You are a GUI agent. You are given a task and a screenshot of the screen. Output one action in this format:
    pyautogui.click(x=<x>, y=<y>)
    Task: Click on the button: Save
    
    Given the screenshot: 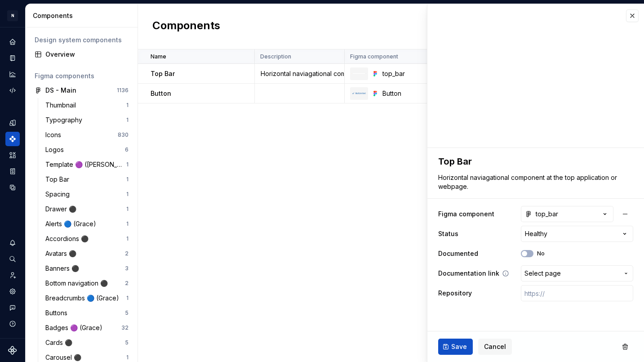 What is the action you would take?
    pyautogui.click(x=455, y=347)
    